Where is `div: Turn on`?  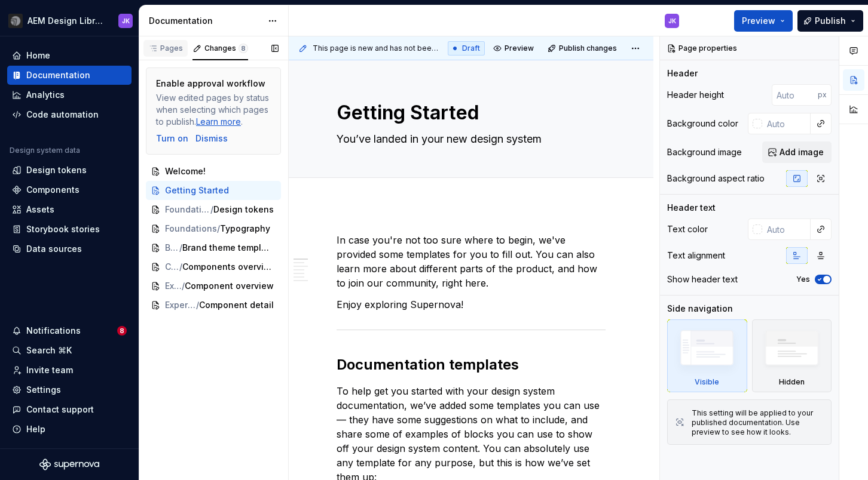 div: Turn on is located at coordinates (172, 139).